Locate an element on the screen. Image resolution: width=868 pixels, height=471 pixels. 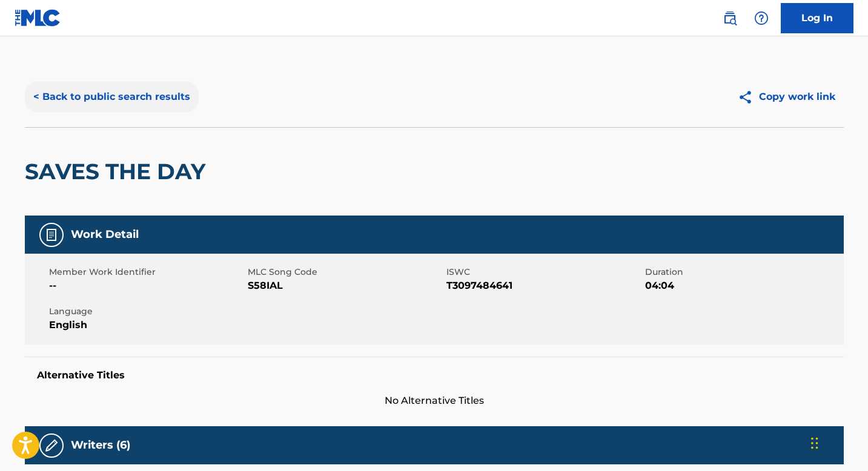
h5: Writers (6) is located at coordinates (100, 445).